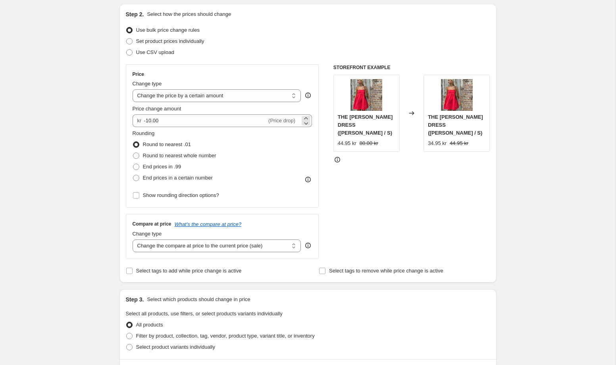  What do you see at coordinates (150, 324) in the screenshot?
I see `span: All products` at bounding box center [150, 324].